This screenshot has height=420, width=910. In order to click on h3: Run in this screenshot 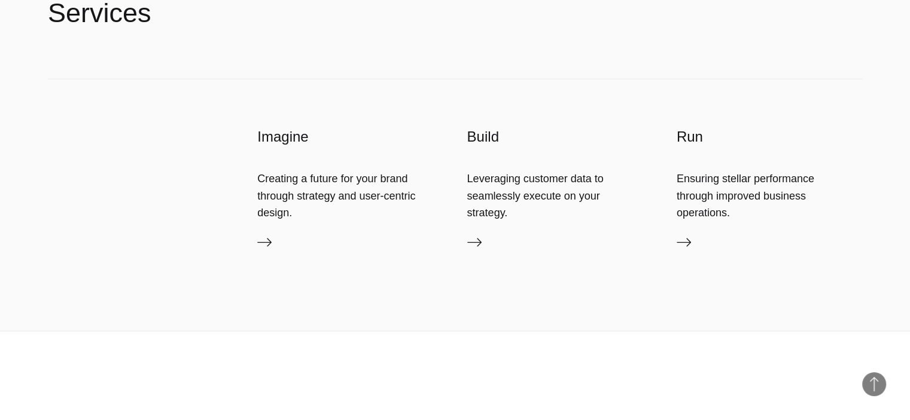, I will do `click(769, 137)`.